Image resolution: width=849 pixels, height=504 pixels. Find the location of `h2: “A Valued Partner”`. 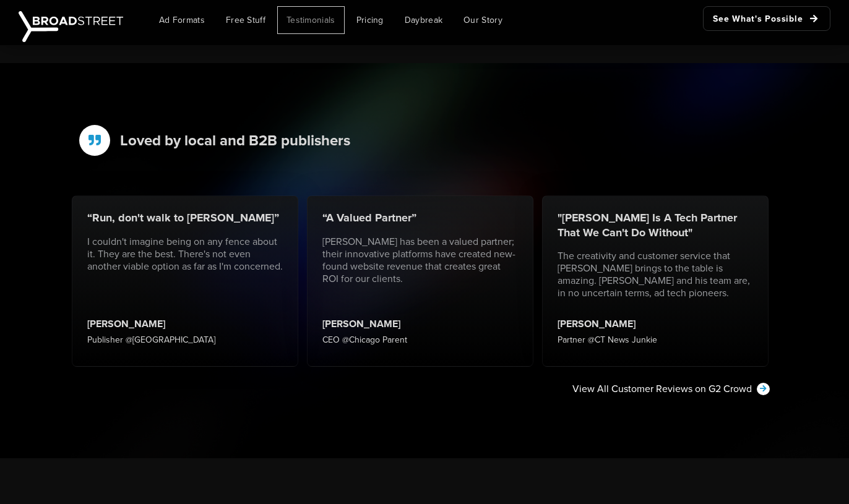

h2: “A Valued Partner” is located at coordinates (420, 217).